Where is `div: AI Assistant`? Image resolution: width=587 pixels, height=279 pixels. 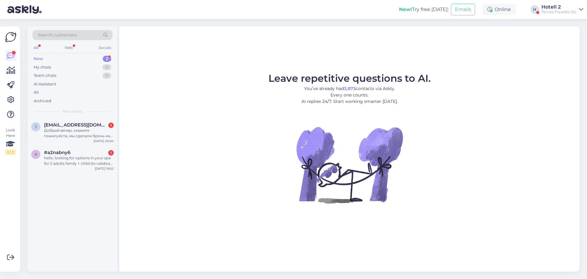
div: AI Assistant is located at coordinates (45, 84).